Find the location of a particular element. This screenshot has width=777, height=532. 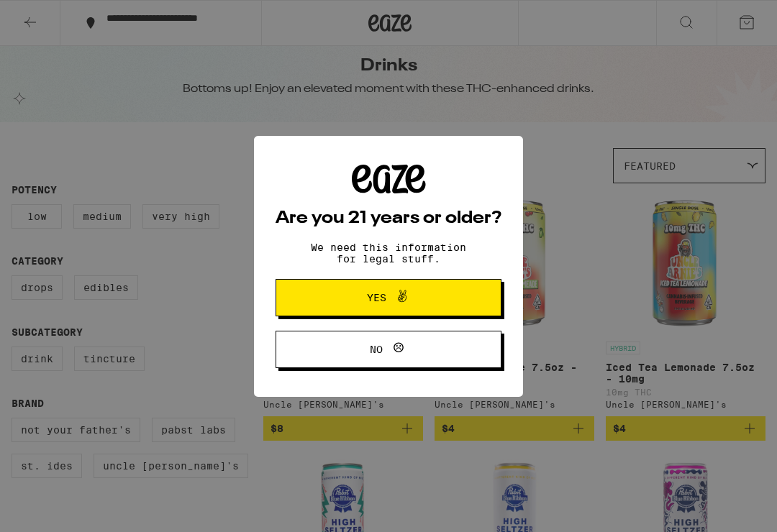

h2: Are you 21 years or older? is located at coordinates (388, 218).